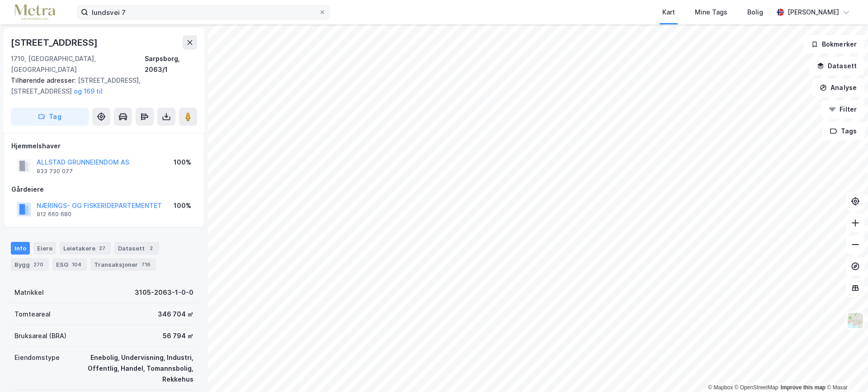 Image resolution: width=868 pixels, height=392 pixels. What do you see at coordinates (171, 64) in the screenshot?
I see `div: Sarpsborg, 2063/1` at bounding box center [171, 64].